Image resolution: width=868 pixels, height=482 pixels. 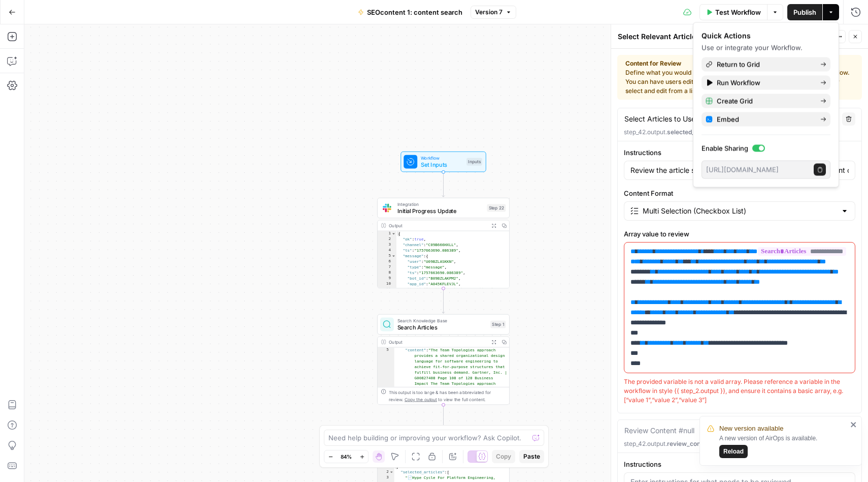 What do you see at coordinates (442, 165) in the screenshot?
I see `span: Set Inputs` at bounding box center [442, 165].